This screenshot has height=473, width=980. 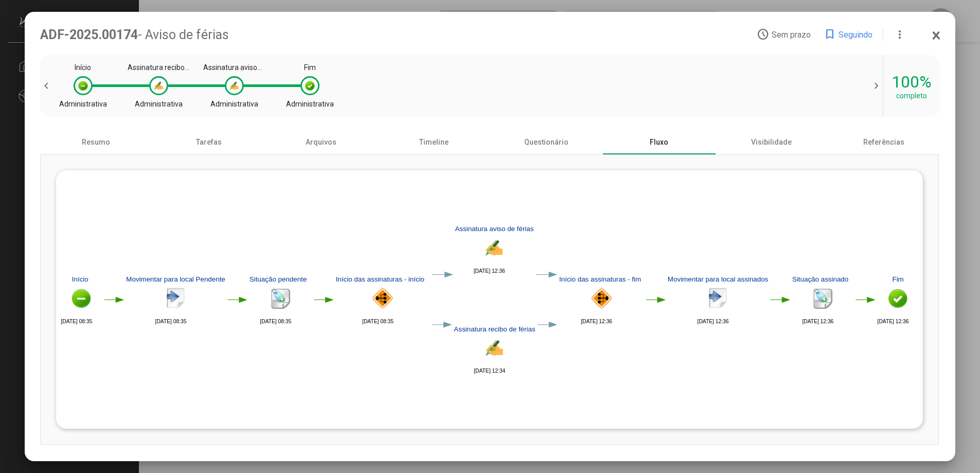 What do you see at coordinates (433, 142) in the screenshot?
I see `div: Timeline` at bounding box center [433, 142].